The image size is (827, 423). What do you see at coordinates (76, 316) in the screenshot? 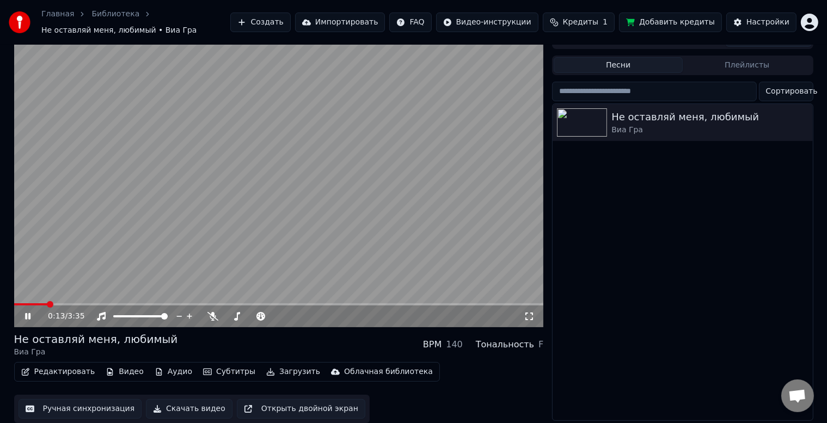
I see `span: 3:35` at bounding box center [76, 316].